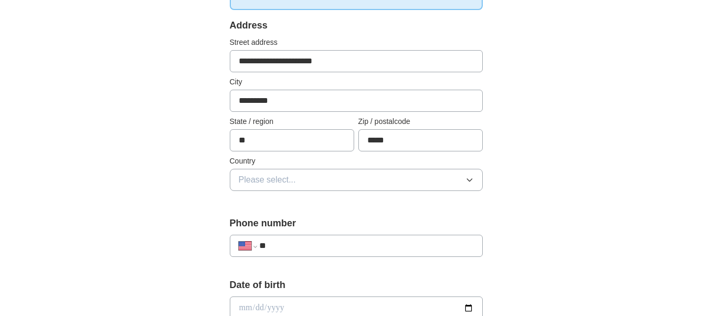 The height and width of the screenshot is (316, 712). Describe the element at coordinates (267, 180) in the screenshot. I see `span: Please select...` at that location.